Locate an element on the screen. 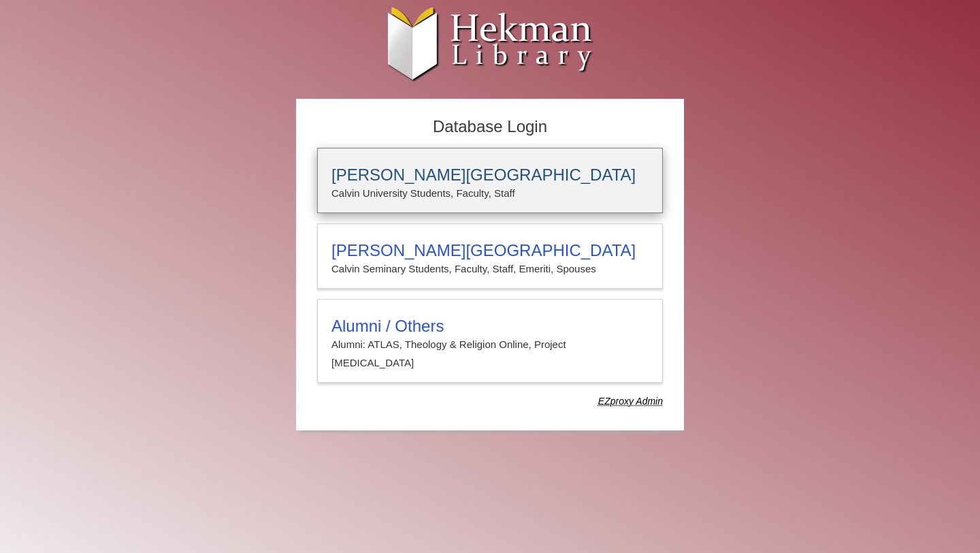 This screenshot has height=553, width=980. p: Calvin University Students, Faculty, Staff is located at coordinates (490, 193).